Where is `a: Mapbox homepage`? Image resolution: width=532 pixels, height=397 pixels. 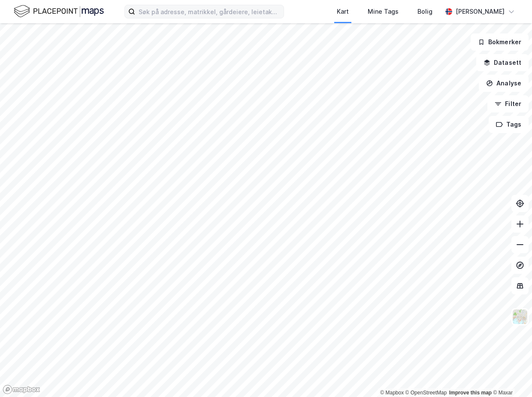
a: Mapbox homepage is located at coordinates (22, 389).